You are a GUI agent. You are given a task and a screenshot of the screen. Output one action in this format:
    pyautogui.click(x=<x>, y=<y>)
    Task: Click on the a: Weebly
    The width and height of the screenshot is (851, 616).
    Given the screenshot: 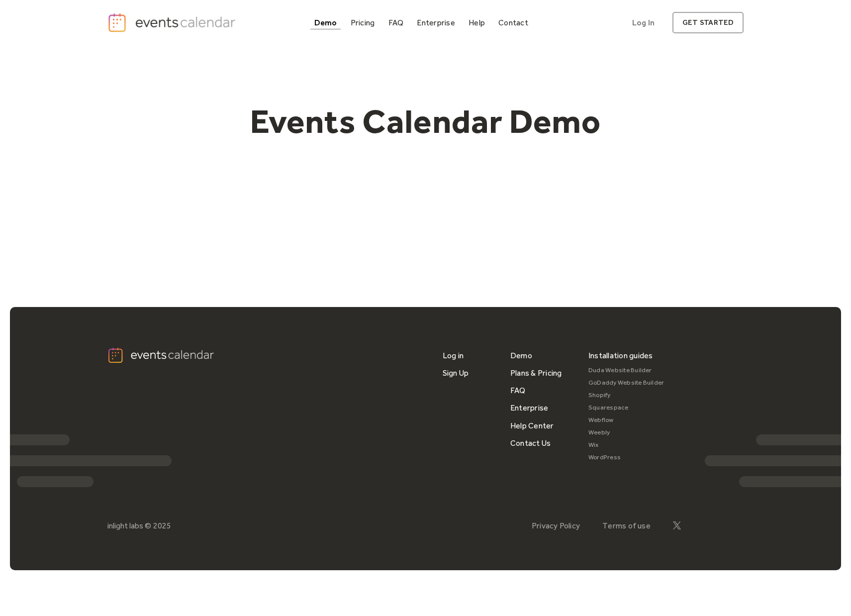 What is the action you would take?
    pyautogui.click(x=626, y=433)
    